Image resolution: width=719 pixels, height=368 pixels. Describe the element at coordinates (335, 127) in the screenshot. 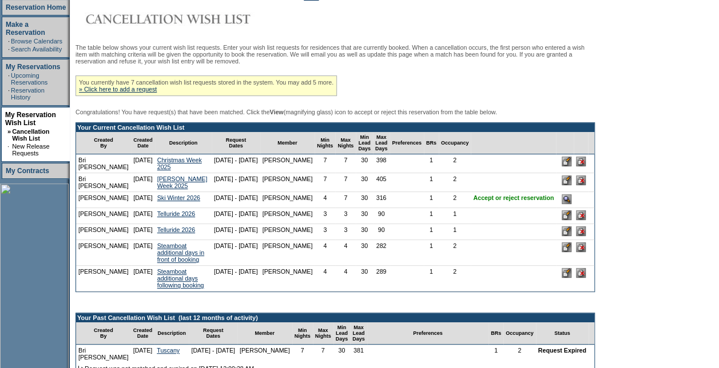

I see `td: Your Current Cancellation Wish List` at that location.